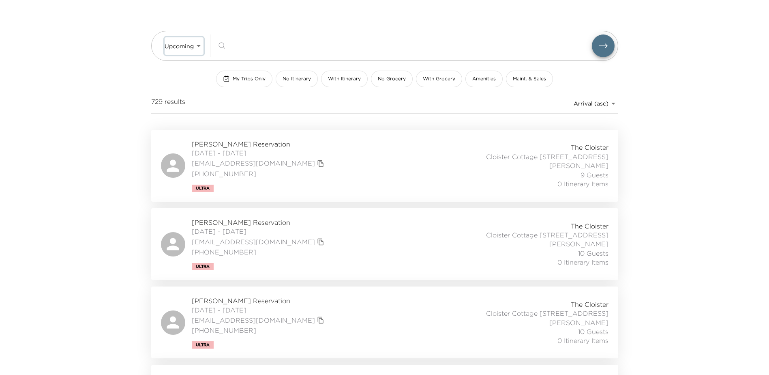 This screenshot has height=375, width=769. I want to click on span: Arrival (asc), so click(591, 103).